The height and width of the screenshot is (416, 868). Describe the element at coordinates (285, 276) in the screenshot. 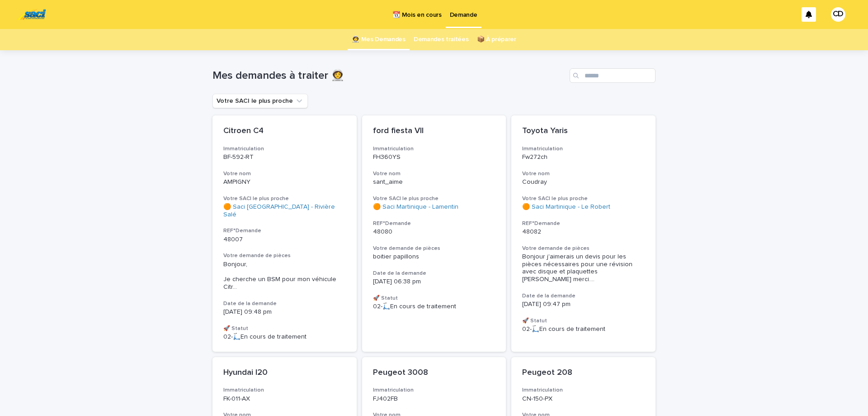

I see `div: Bonjour, Je cherche un BSM pour mon véhicule Citroen C4, Diesel 150ch, 2litres, sous la référence...` at that location.